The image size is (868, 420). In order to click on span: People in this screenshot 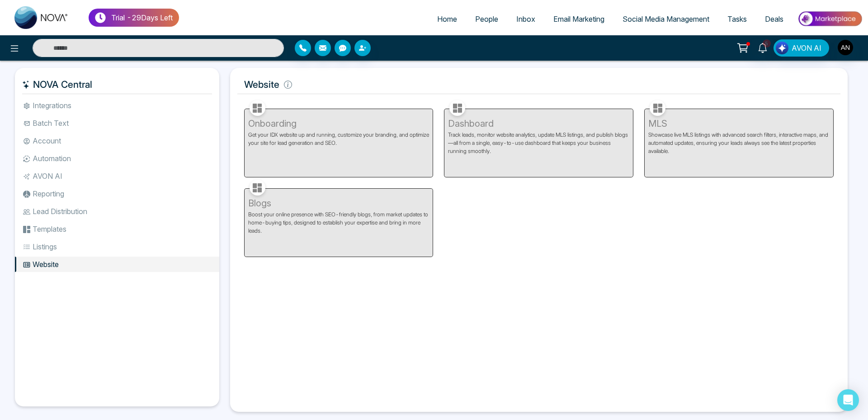, I will do `click(487, 19)`.